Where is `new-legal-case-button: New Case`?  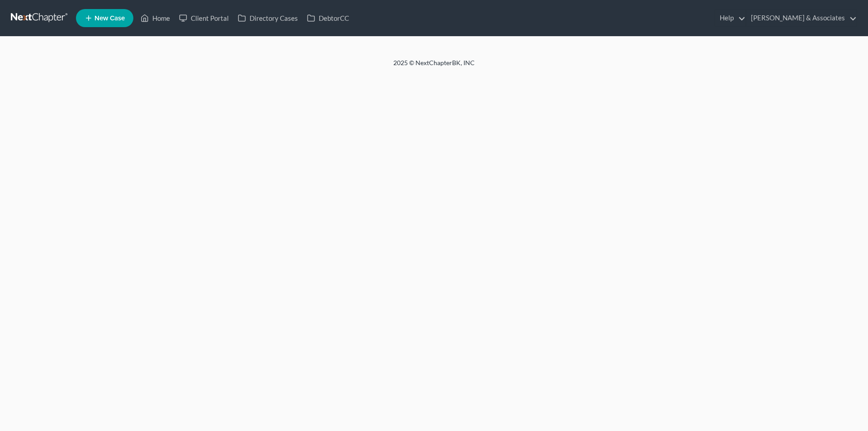
new-legal-case-button: New Case is located at coordinates (104, 18).